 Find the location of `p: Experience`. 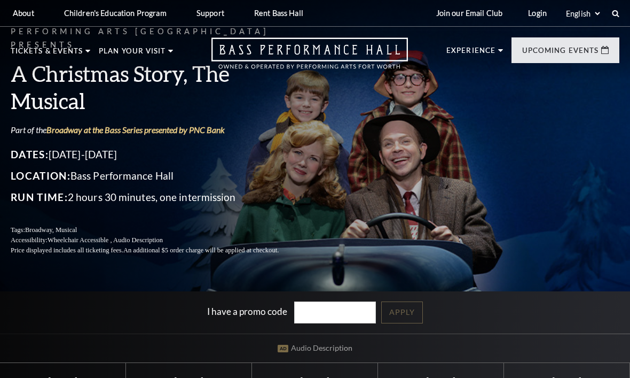

p: Experience is located at coordinates (471, 53).